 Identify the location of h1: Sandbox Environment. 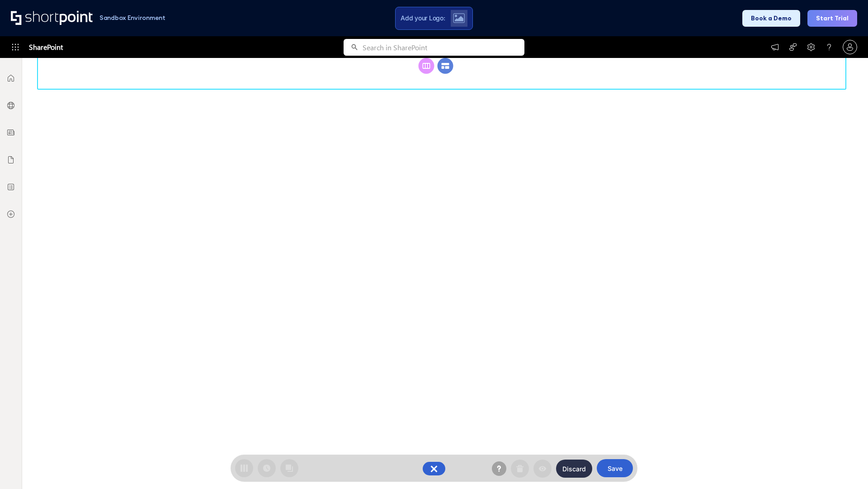
(133, 18).